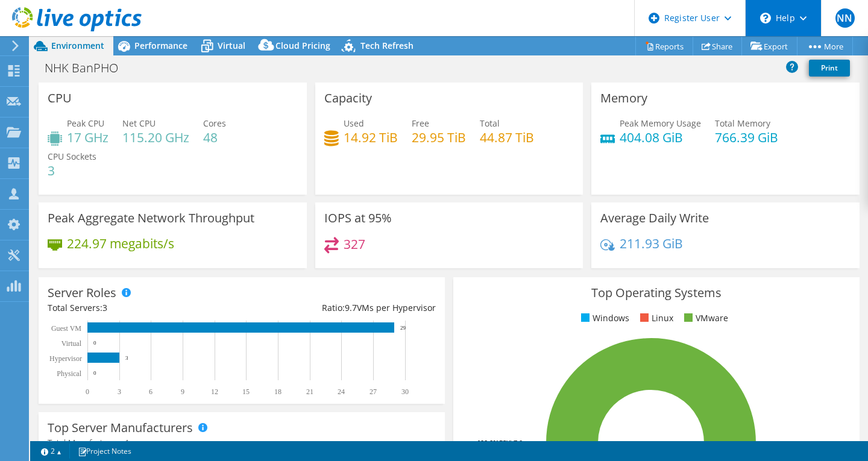  Describe the element at coordinates (121, 244) in the screenshot. I see `h4: 224.97 megabits/s` at that location.